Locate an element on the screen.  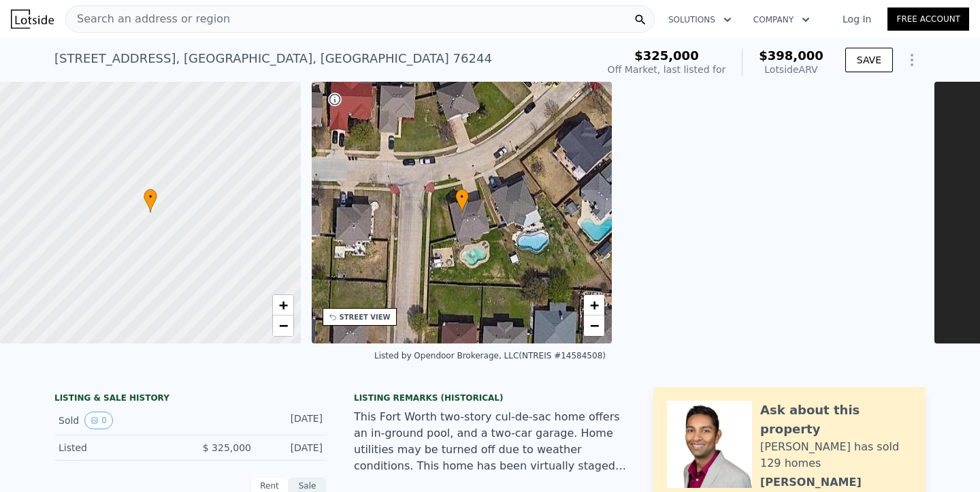
div: Listed is located at coordinates (119, 448).